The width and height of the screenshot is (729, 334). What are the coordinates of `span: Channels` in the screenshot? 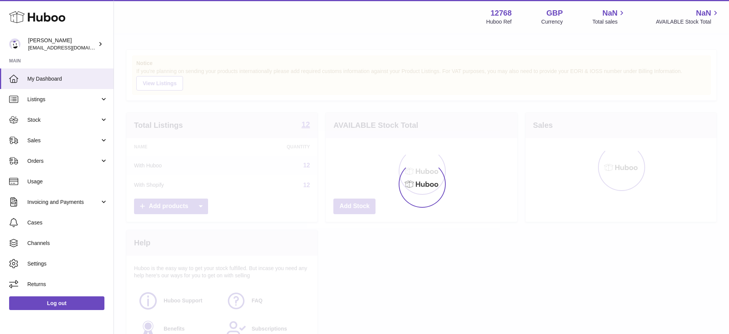 It's located at (68, 243).